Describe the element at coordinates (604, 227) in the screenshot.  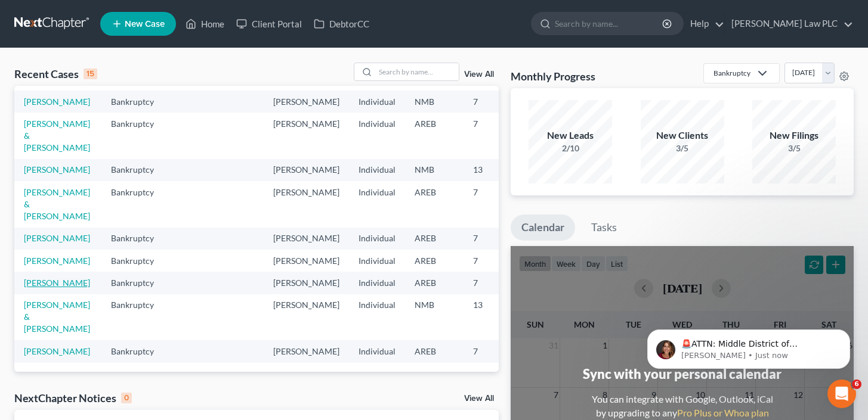
I see `a: Tasks` at that location.